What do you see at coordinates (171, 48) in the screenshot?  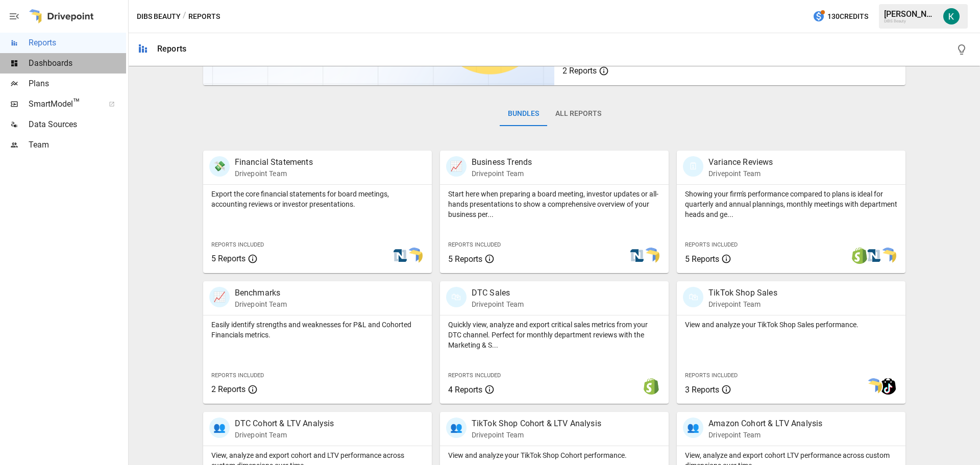 I see `div: Reports` at bounding box center [171, 48].